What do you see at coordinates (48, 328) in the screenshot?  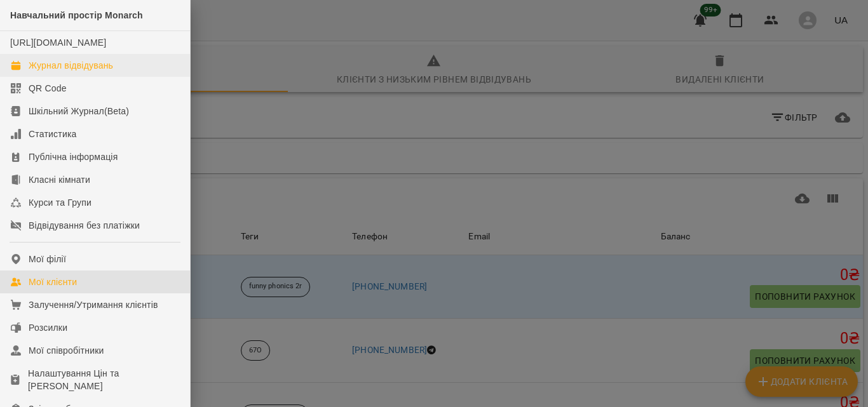 I see `div: Розсилки` at bounding box center [48, 328].